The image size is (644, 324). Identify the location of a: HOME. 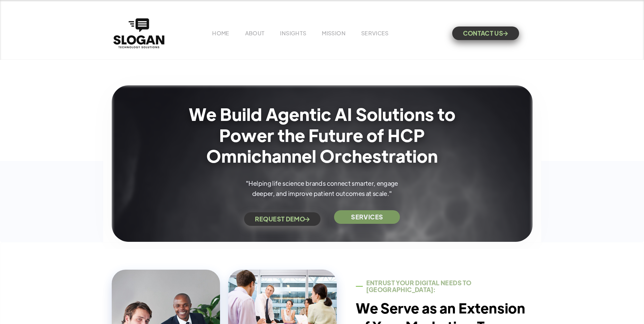
(221, 33).